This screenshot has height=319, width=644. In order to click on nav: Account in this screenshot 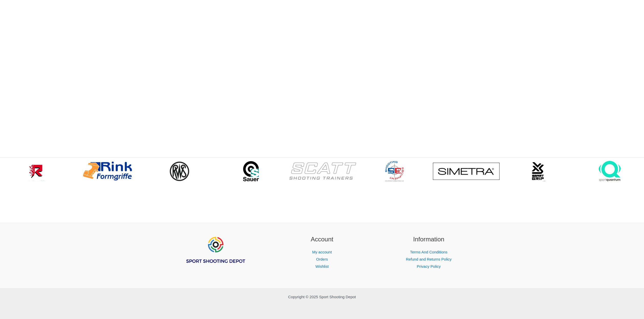, I will do `click(322, 259)`.